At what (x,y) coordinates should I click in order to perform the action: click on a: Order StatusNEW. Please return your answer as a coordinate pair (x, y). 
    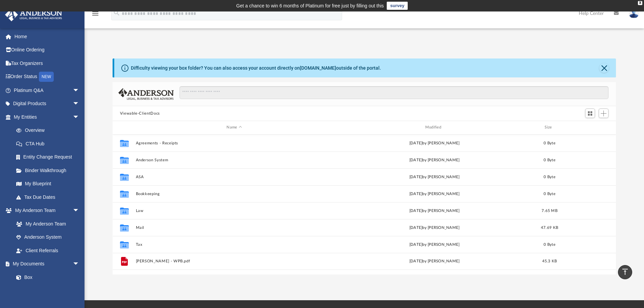
    Looking at the image, I should click on (47, 77).